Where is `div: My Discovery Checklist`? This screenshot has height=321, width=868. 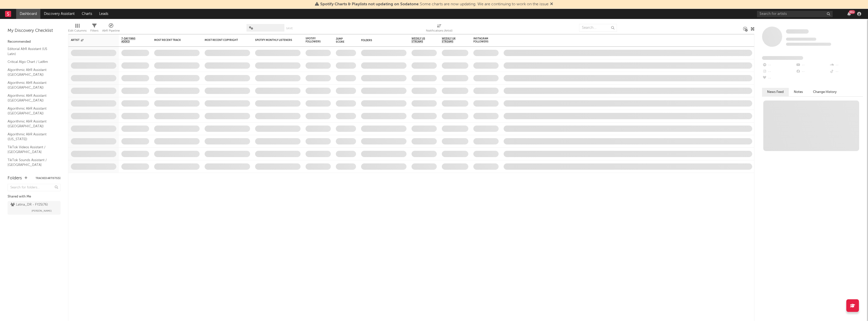 div: My Discovery Checklist is located at coordinates (34, 31).